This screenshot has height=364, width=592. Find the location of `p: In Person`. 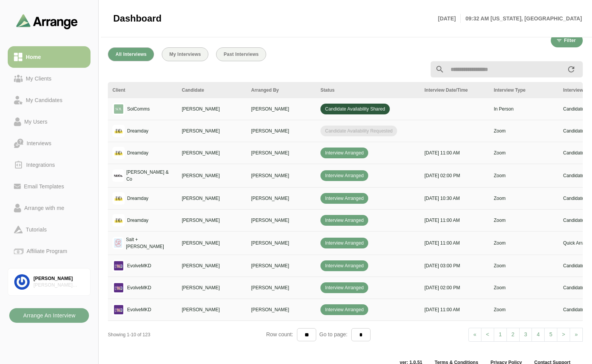

p: In Person is located at coordinates (524, 109).